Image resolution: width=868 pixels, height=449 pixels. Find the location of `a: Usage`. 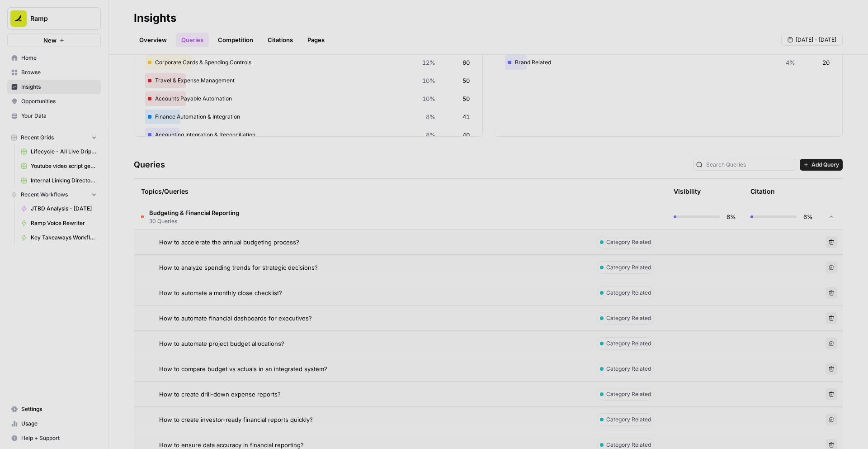

a: Usage is located at coordinates (54, 423).